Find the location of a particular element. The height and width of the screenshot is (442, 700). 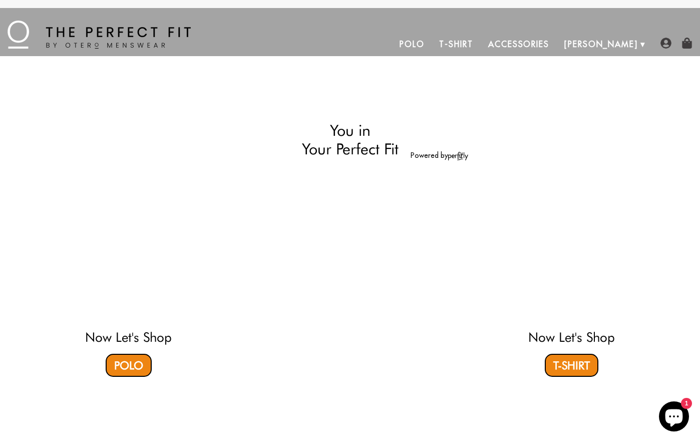

img: shopping-bag-icon.png is located at coordinates (687, 43).